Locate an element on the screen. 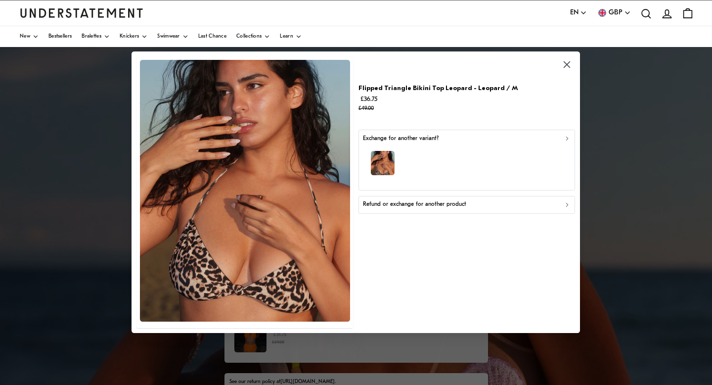 The width and height of the screenshot is (712, 385). strike: £49.00 is located at coordinates (366, 109).